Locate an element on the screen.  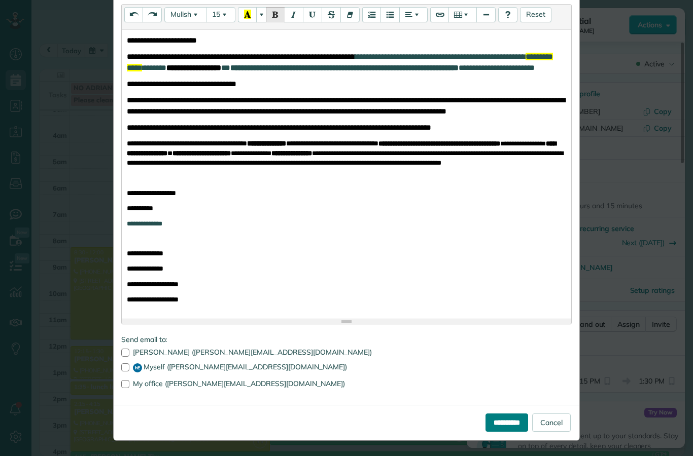
button: 15 is located at coordinates (221, 15).